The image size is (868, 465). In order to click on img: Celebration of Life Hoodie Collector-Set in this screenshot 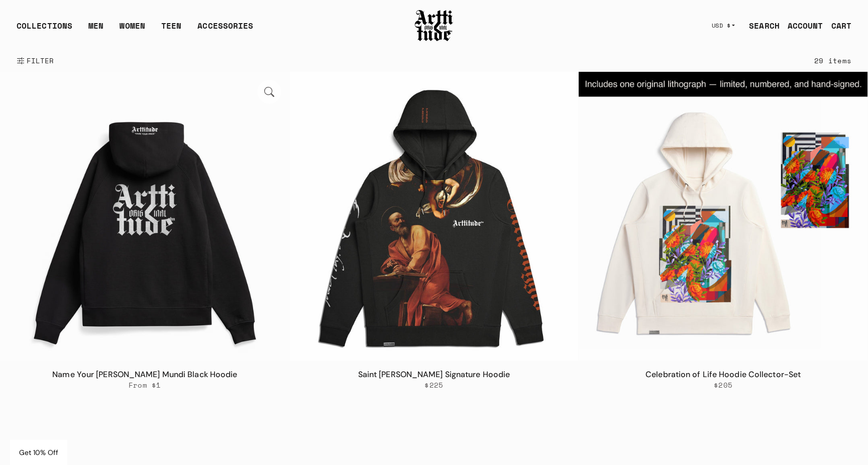, I will do `click(723, 216)`.